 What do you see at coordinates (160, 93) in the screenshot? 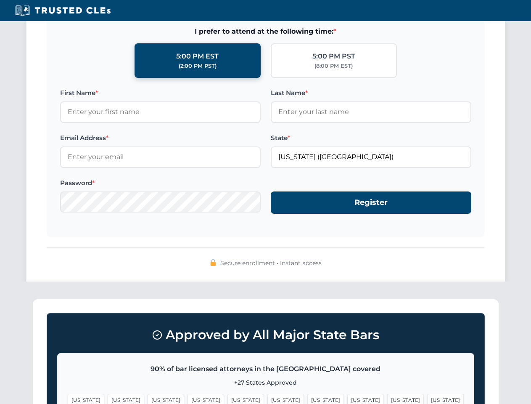
I see `label: First Name` at bounding box center [160, 93].